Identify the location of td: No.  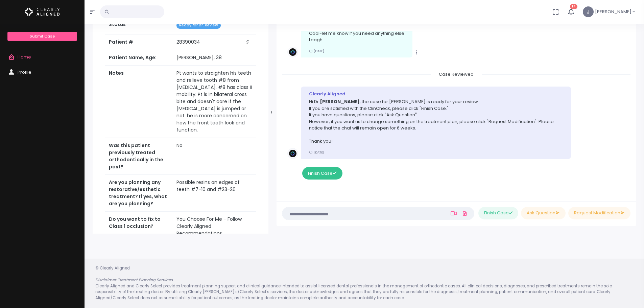
(214, 156).